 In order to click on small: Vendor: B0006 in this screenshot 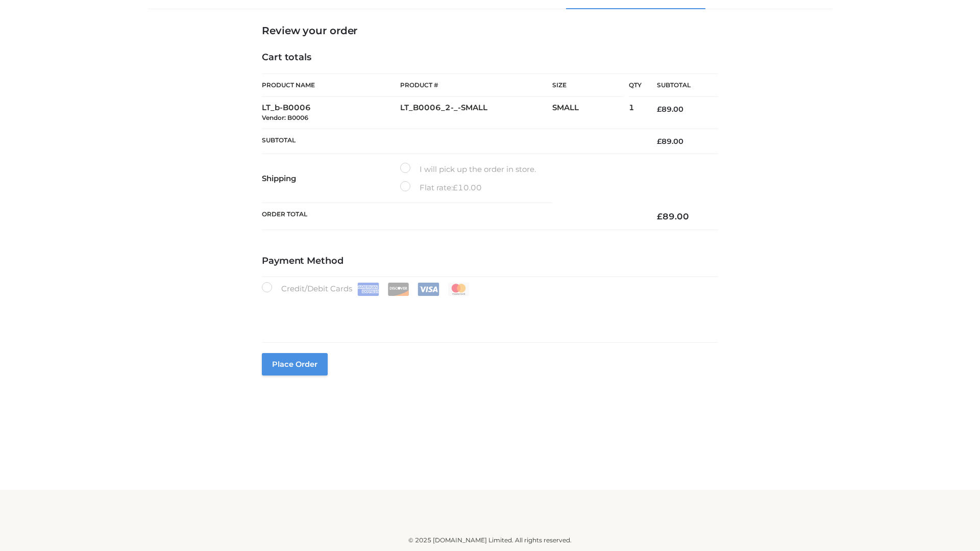, I will do `click(284, 118)`.